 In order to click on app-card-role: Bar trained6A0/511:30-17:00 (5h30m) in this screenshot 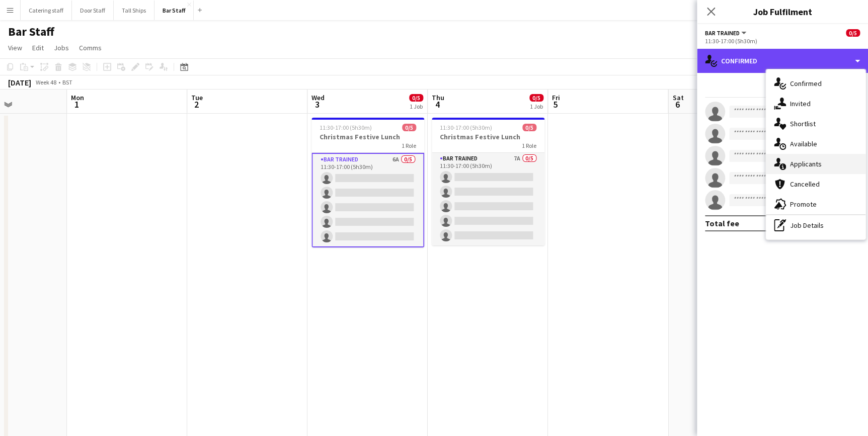, I will do `click(368, 200)`.